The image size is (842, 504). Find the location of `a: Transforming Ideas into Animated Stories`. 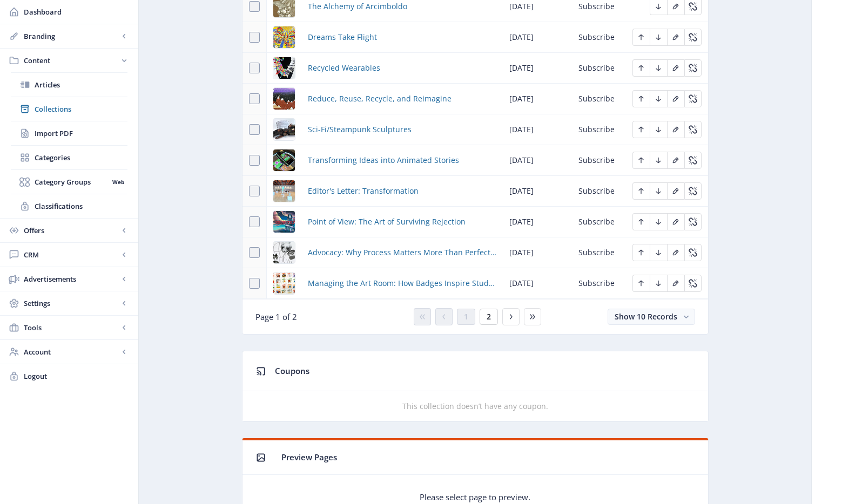

a: Transforming Ideas into Animated Stories is located at coordinates (384, 160).